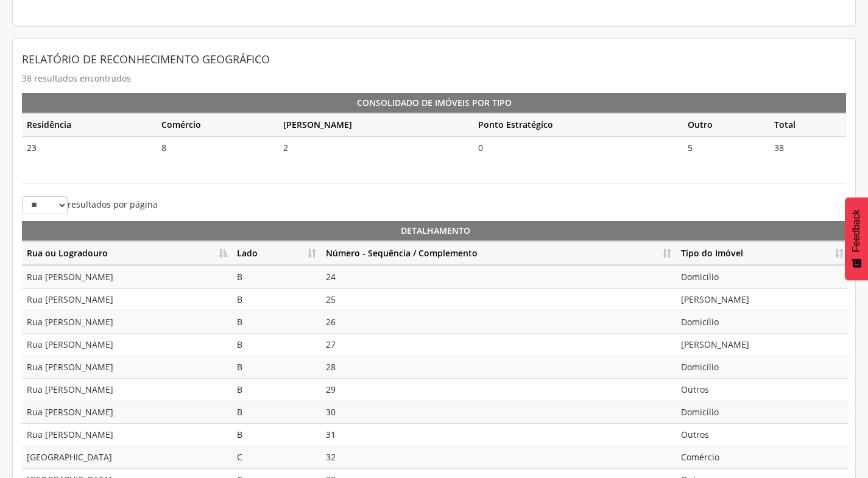  I want to click on button: Feedback - Mostrar pesquisa, so click(856, 239).